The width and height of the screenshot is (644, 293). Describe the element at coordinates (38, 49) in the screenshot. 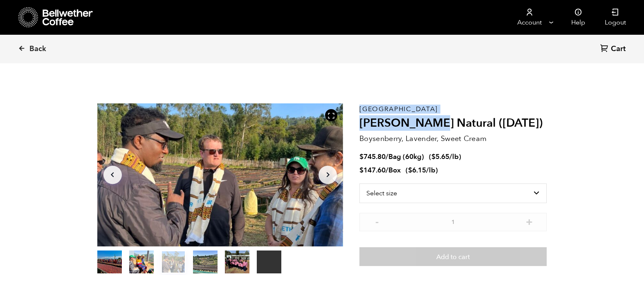

I see `span: Back` at that location.